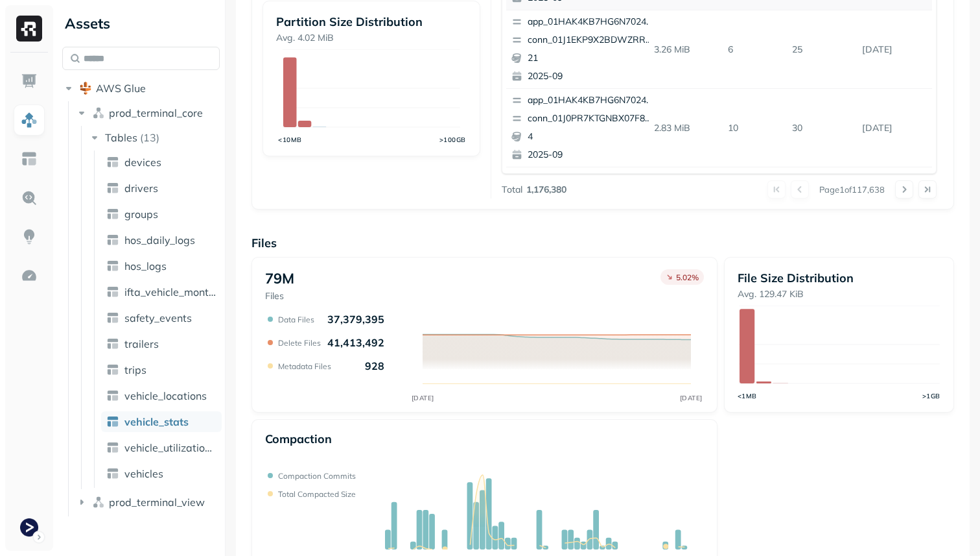 This screenshot has width=980, height=556. What do you see at coordinates (582, 206) in the screenshot?
I see `button: app_01HAK4KB7HG6N7024210G3S8D5conn_01J06E930T9EM3X22S2MZNHB1P242025-09` at bounding box center [582, 206].